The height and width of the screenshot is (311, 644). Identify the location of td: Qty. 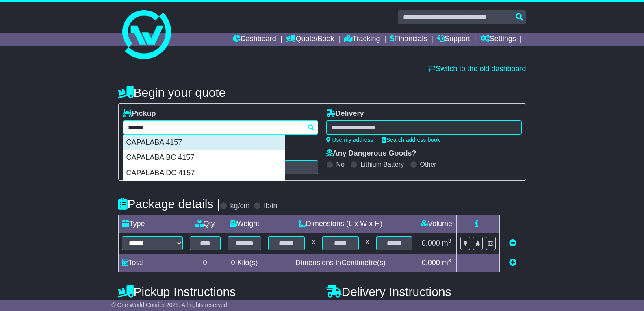
(205, 224).